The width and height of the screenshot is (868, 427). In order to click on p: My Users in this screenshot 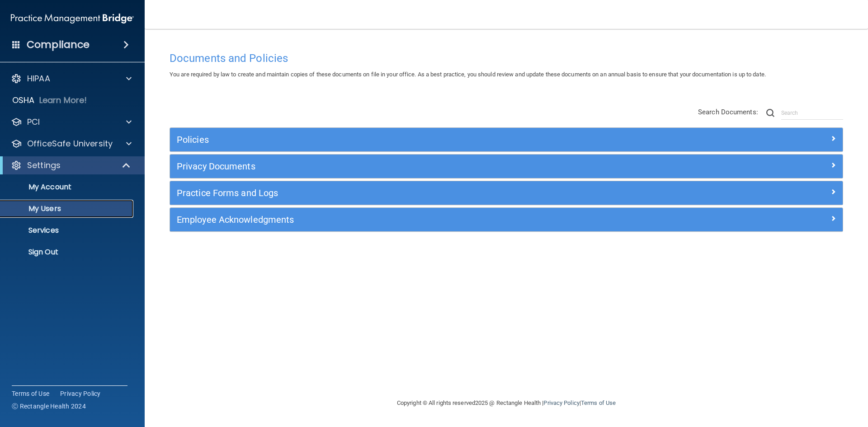, I will do `click(67, 209)`.